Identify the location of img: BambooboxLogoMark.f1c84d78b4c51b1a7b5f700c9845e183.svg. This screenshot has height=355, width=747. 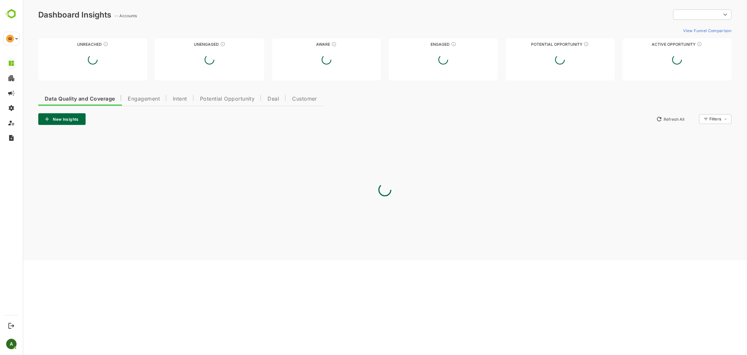
(11, 14).